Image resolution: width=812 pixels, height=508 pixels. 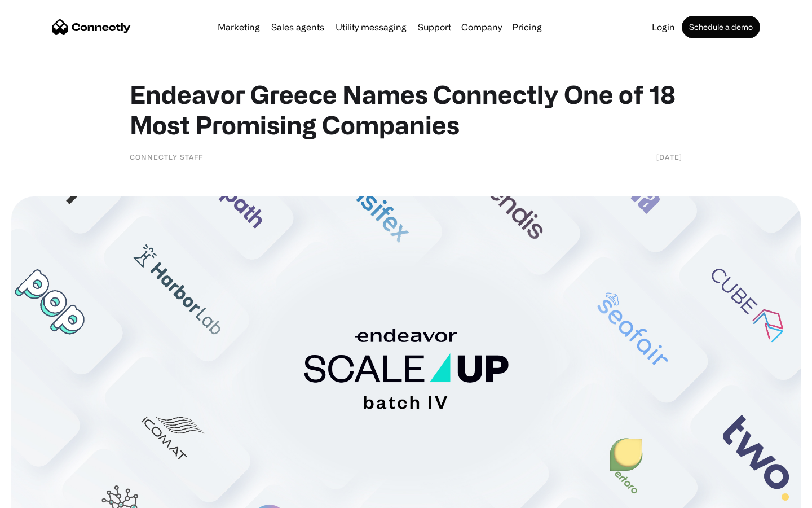 What do you see at coordinates (239, 27) in the screenshot?
I see `a: Marketing` at bounding box center [239, 27].